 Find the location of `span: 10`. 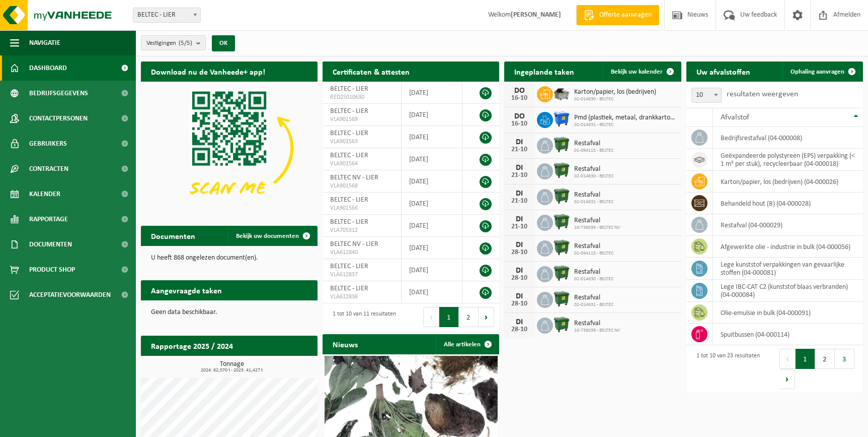

span: 10 is located at coordinates (706, 95).